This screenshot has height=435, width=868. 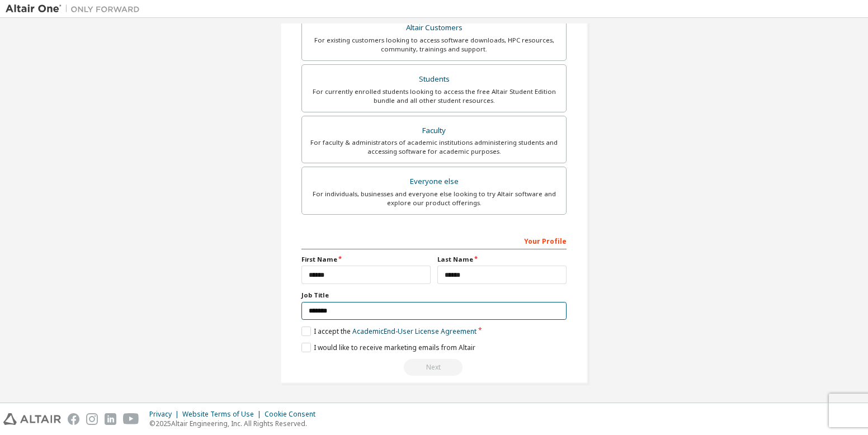 I want to click on div: Read and acccept EULA to continue, so click(x=434, y=367).